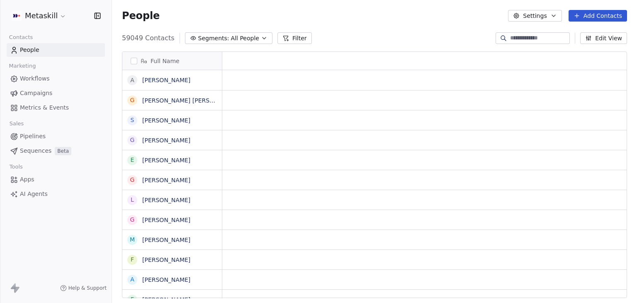 This screenshot has height=303, width=637. What do you see at coordinates (214, 38) in the screenshot?
I see `span: Segments:` at bounding box center [214, 38].